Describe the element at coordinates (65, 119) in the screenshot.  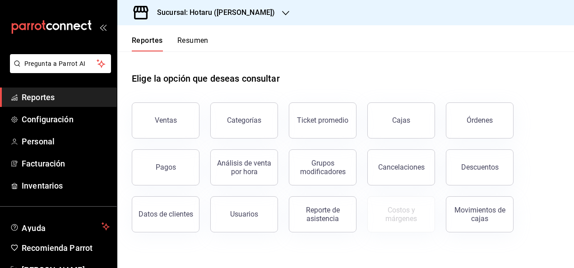
I see `span: Configuración` at that location.